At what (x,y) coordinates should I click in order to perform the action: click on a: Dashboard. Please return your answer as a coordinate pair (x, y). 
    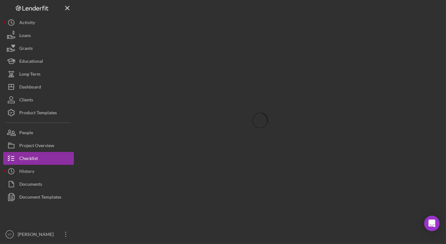
    Looking at the image, I should click on (39, 87).